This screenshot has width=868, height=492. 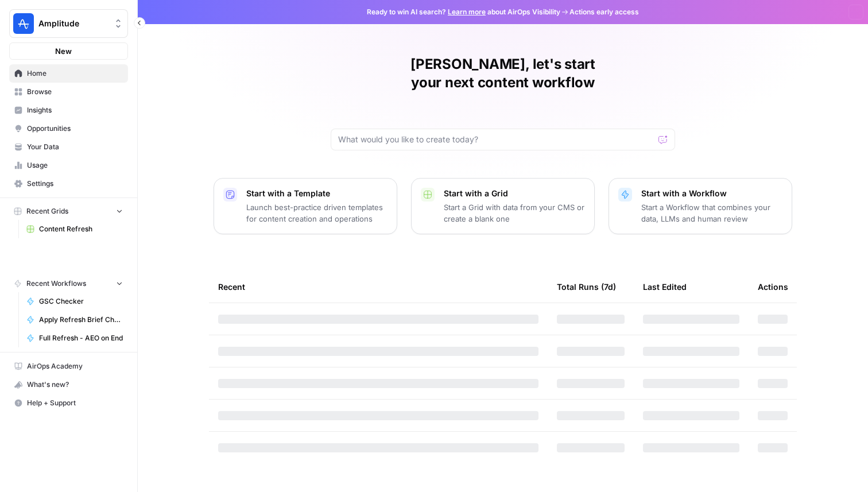 What do you see at coordinates (69, 110) in the screenshot?
I see `a: Insights` at bounding box center [69, 110].